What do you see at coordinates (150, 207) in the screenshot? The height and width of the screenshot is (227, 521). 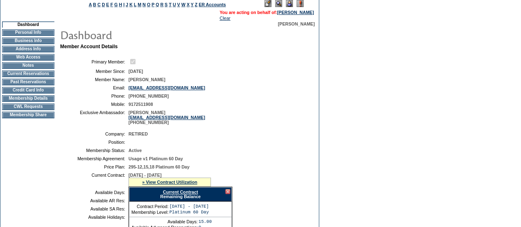 I see `td: Contract Period:` at bounding box center [150, 207].